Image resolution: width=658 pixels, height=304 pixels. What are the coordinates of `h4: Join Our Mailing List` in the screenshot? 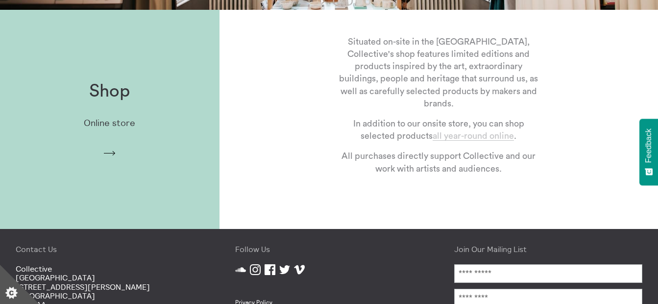 It's located at (549, 249).